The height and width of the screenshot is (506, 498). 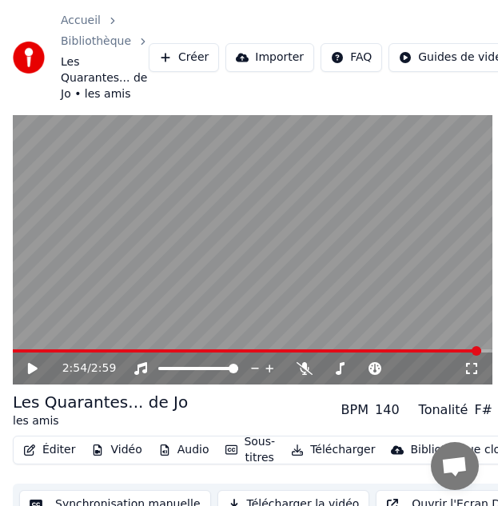 I want to click on img: youka, so click(x=29, y=58).